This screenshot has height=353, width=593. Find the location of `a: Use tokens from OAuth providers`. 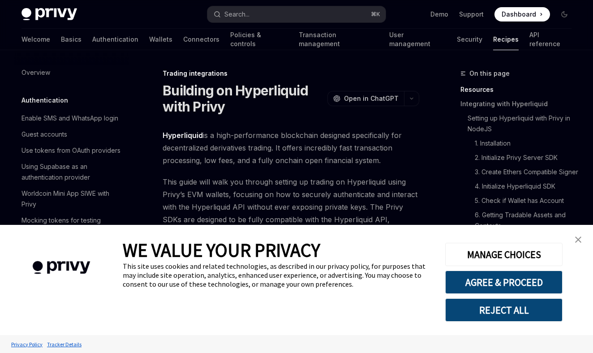

a: Use tokens from OAuth providers is located at coordinates (72, 150).